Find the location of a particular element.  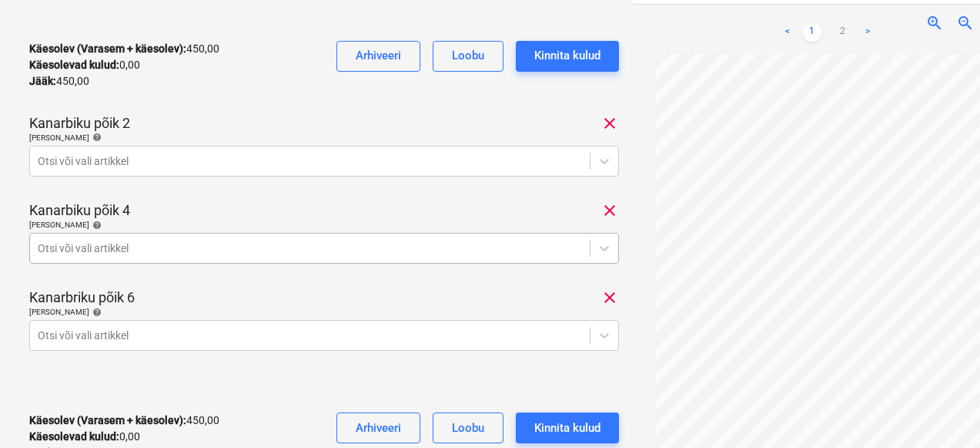

span: zoom_in is located at coordinates (935, 23).